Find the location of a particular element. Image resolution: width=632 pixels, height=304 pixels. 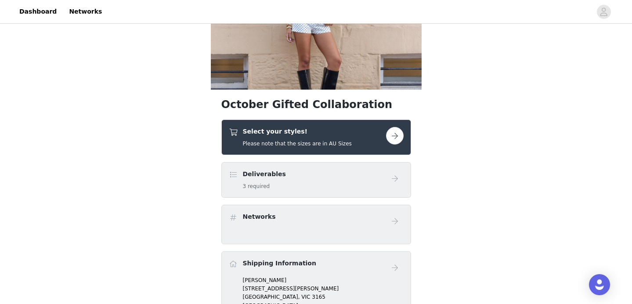

h1: October Gifted Collaboration is located at coordinates (316, 105).